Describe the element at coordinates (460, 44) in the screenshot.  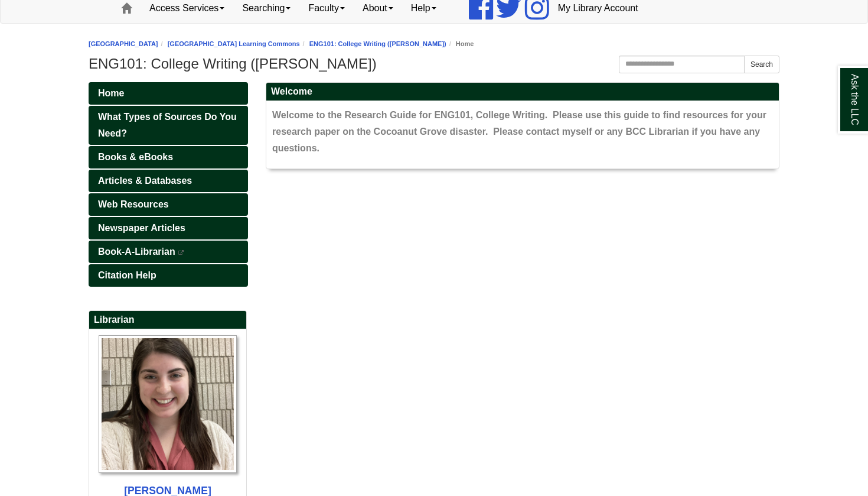
I see `li: Home` at that location.